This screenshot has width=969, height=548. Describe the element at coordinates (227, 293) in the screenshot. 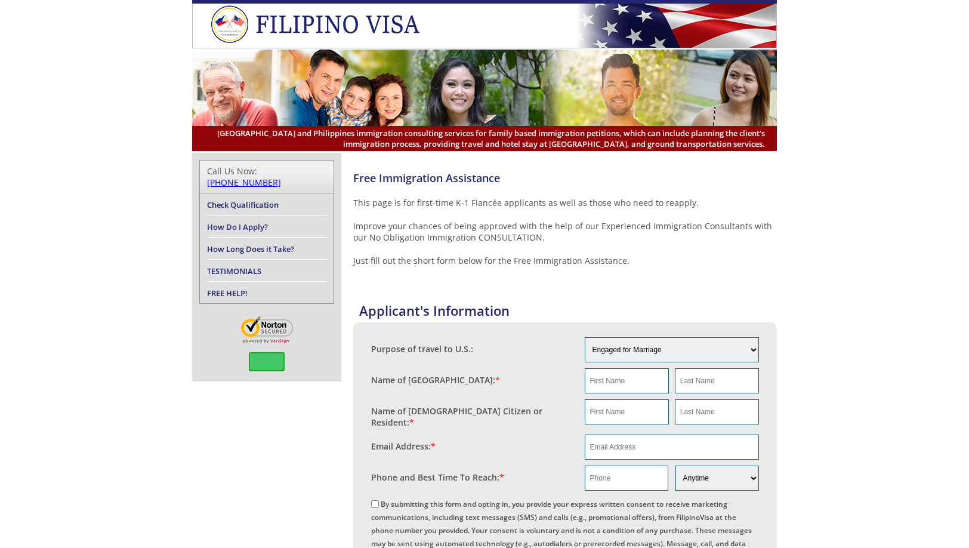

I see `a: FREE HELP!` at that location.